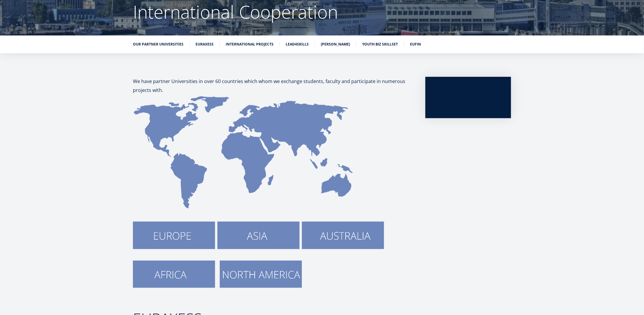  I want to click on img: Australia.png, so click(343, 235).